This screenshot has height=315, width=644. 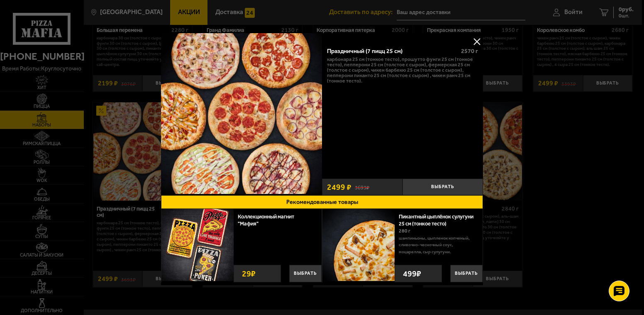 I want to click on button: Рекомендованные товары, so click(x=322, y=202).